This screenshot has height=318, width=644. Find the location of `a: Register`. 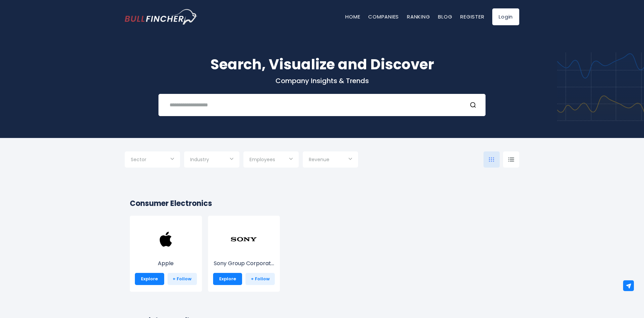

a: Register is located at coordinates (472, 17).